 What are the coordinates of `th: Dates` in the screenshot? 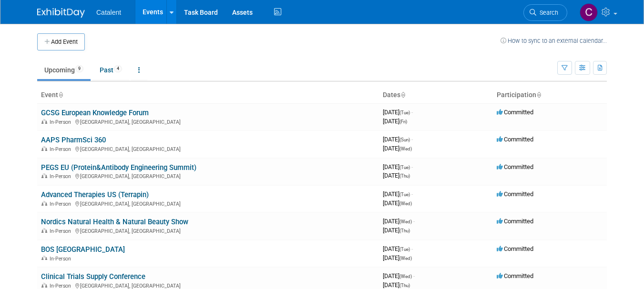 It's located at (436, 95).